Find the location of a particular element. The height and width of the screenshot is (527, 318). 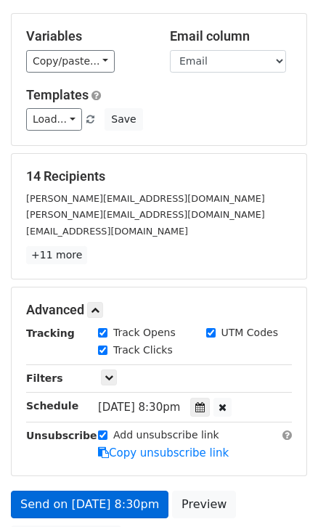

strong: Schedule is located at coordinates (52, 406).